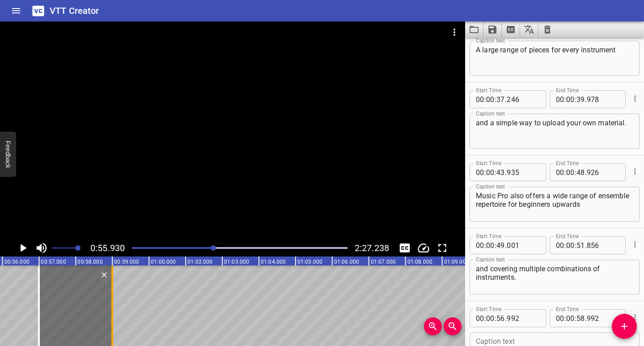 This screenshot has height=346, width=644. What do you see at coordinates (237, 262) in the screenshot?
I see `text: 01:03.000` at bounding box center [237, 262].